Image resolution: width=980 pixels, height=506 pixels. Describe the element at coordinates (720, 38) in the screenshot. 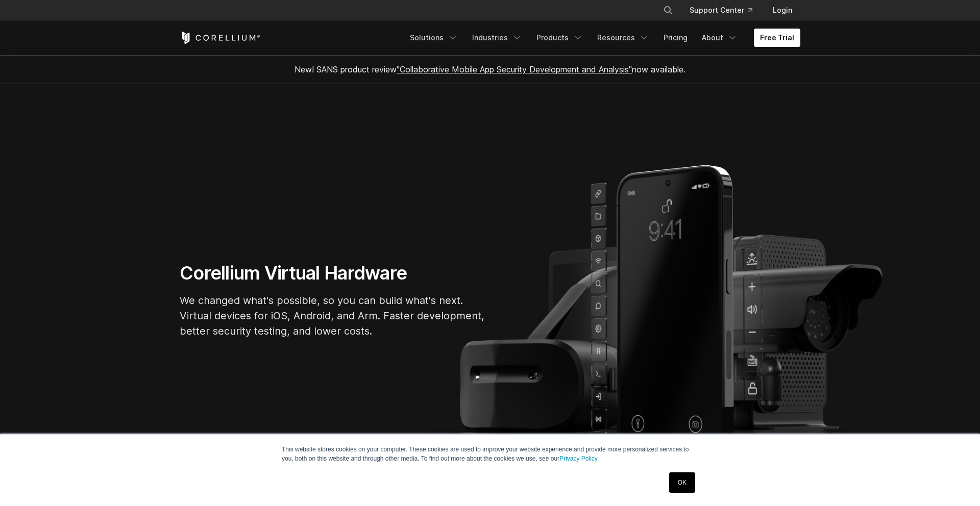

I see `a: About` at that location.